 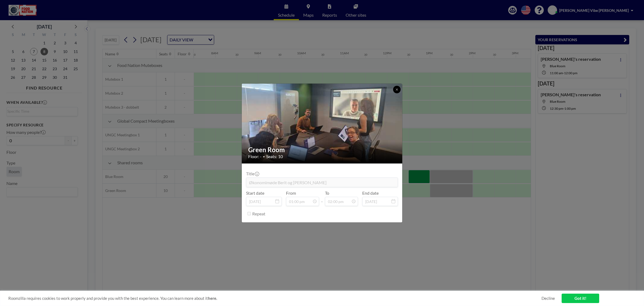 What do you see at coordinates (255, 193) in the screenshot?
I see `label: Start date` at bounding box center [255, 193].